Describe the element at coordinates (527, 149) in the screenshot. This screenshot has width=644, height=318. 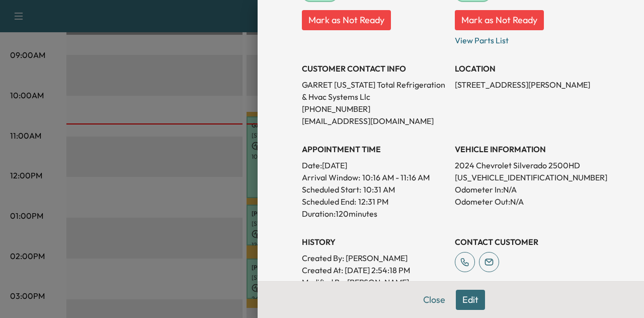
I see `h3: VEHICLE INFORMATION` at that location.